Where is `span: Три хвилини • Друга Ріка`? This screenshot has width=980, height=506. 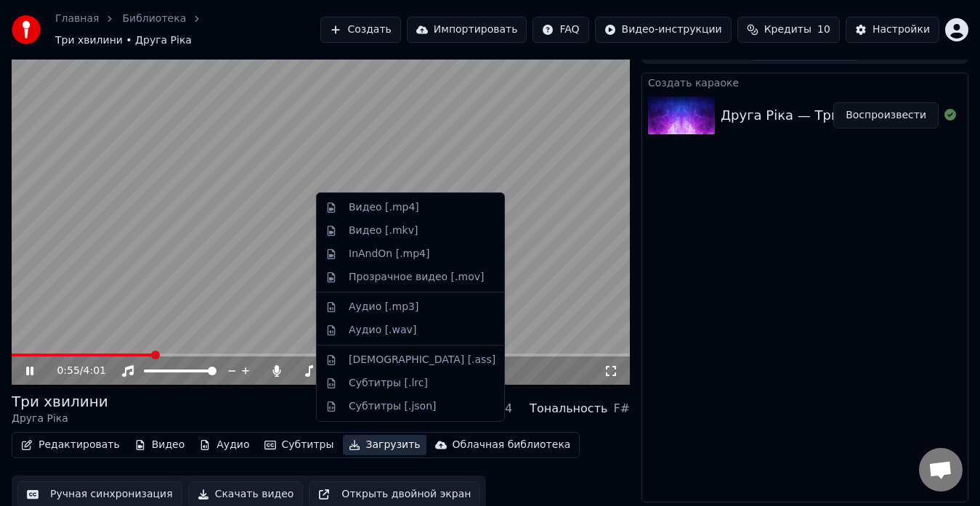 span: Три хвилини • Друга Ріка is located at coordinates (124, 41).